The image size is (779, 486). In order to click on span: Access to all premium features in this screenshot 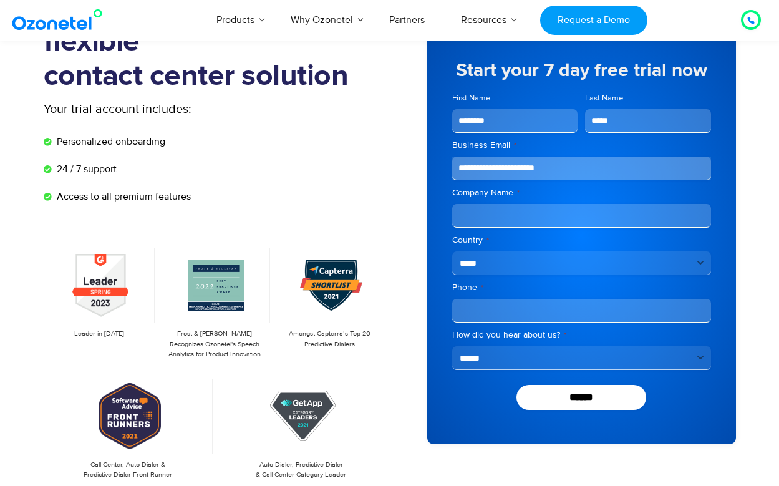, I will do `click(122, 196)`.